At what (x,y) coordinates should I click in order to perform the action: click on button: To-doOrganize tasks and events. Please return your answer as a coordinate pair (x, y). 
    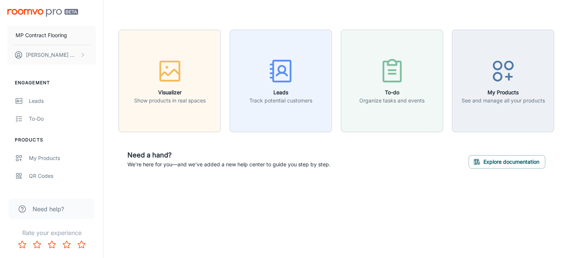
    Looking at the image, I should click on (392, 81).